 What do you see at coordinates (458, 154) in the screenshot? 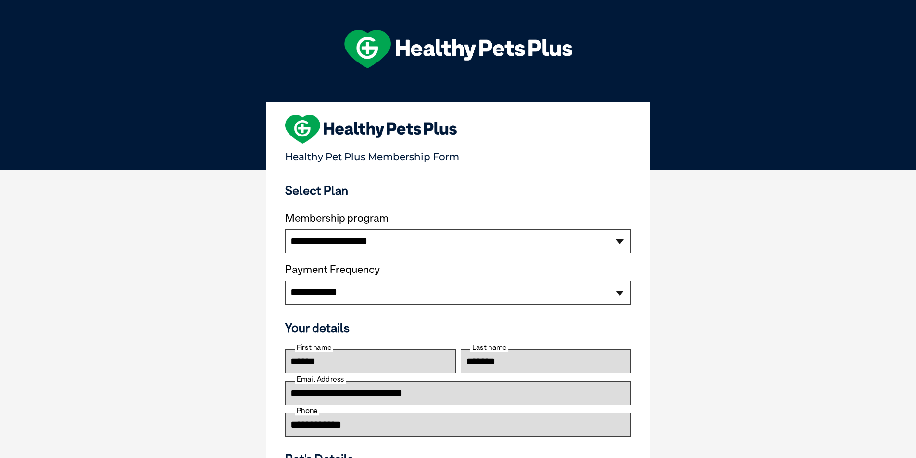
I see `p: Healthy Pet Plus Membership Form` at bounding box center [458, 154].